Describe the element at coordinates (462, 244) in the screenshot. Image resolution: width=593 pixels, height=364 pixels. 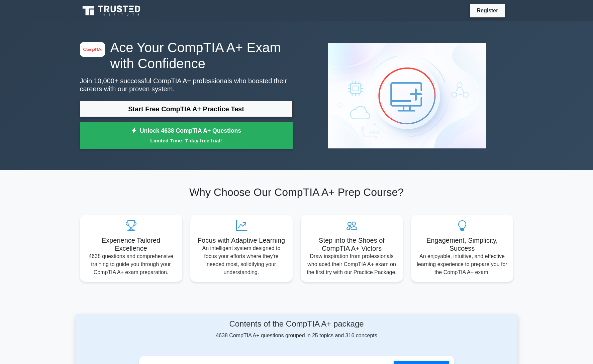
I see `h5: Engagement, Simplicity, Success` at that location.